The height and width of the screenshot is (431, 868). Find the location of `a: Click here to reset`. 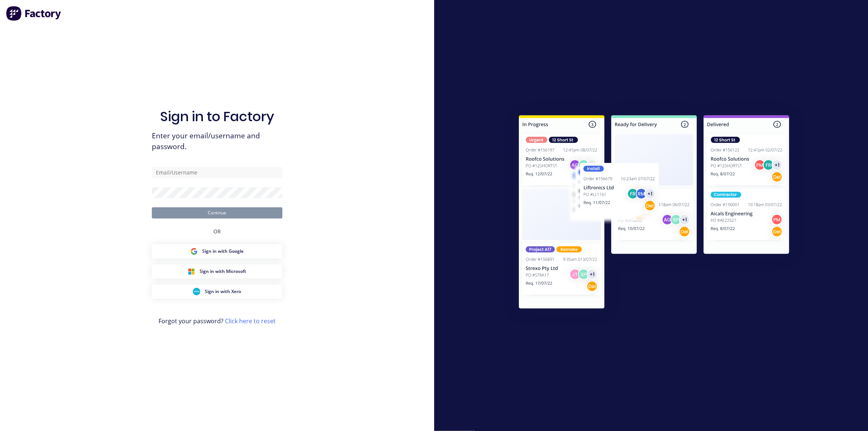

a: Click here to reset is located at coordinates (250, 321).